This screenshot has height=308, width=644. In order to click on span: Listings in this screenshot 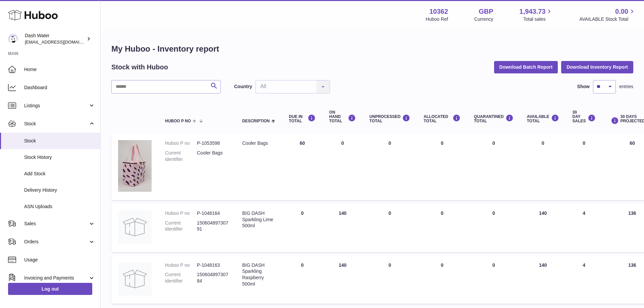, I will do `click(56, 105)`.